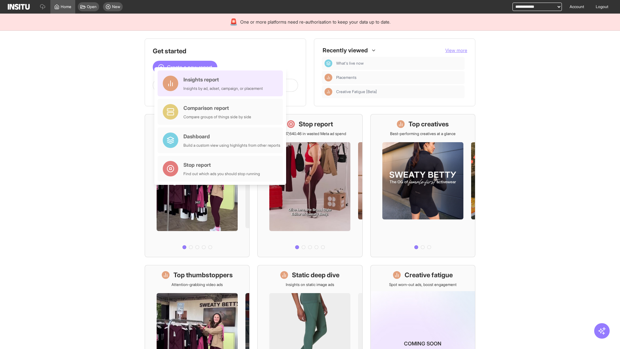  Describe the element at coordinates (423, 134) in the screenshot. I see `p: Best-performing creatives at a glance` at that location.